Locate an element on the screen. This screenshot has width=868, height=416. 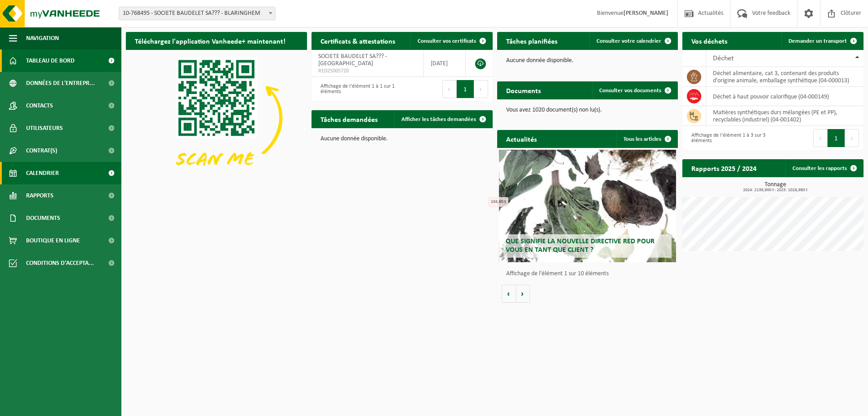
h2: Tâches planifiées is located at coordinates (532, 40).